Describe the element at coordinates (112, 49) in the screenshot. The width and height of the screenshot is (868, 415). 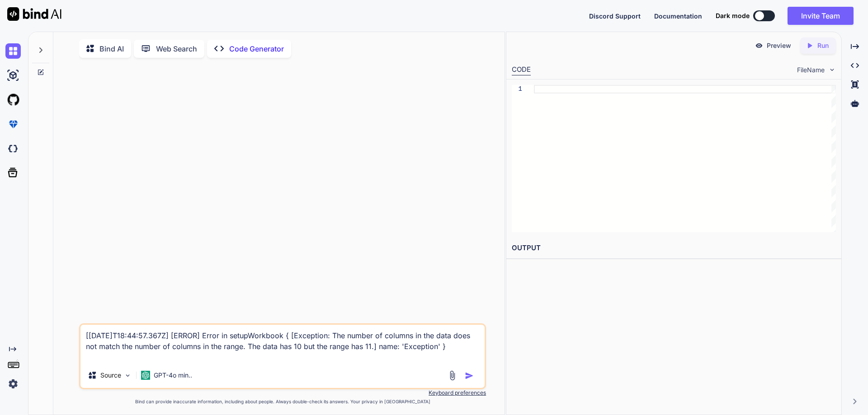
I see `p: Bind AI` at that location.